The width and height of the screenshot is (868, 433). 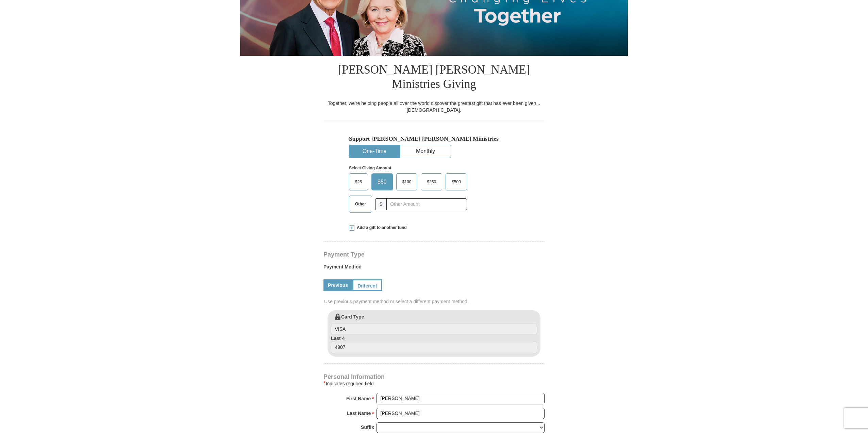 What do you see at coordinates (434, 377) in the screenshot?
I see `h4: Personal Information` at bounding box center [434, 377].